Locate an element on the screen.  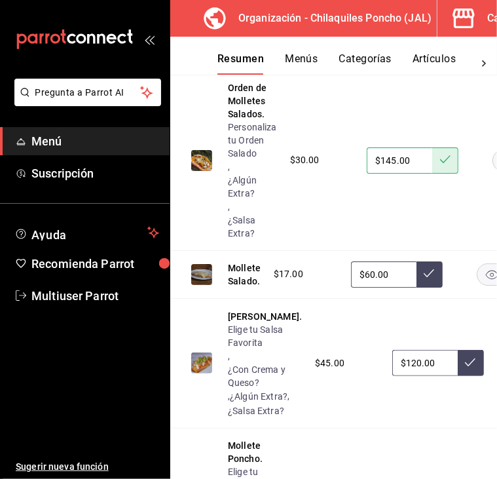
h3: Organización - Chilaquiles Poncho (JAL) is located at coordinates (330, 18).